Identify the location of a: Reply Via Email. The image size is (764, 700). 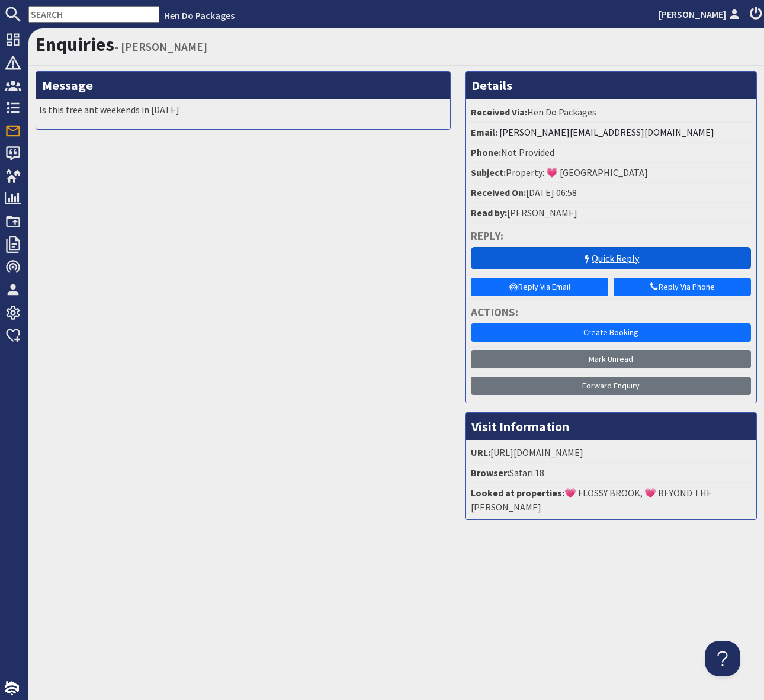
(540, 287).